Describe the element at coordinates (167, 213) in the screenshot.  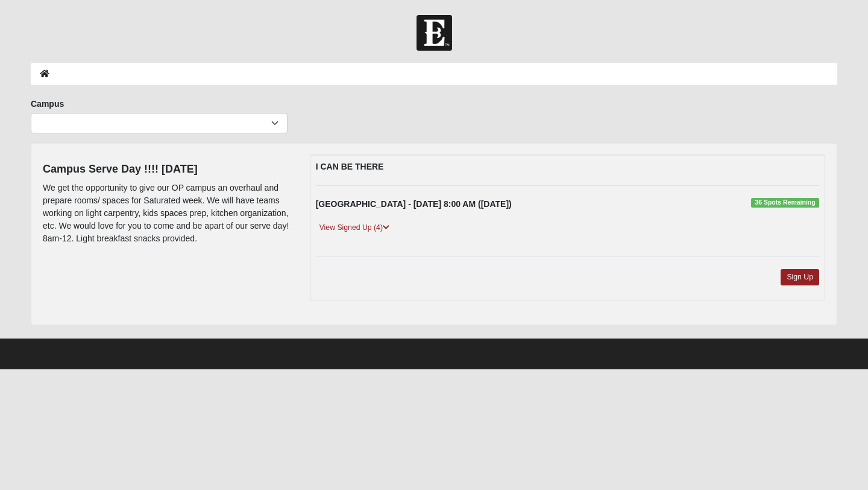
I see `p: We get the opportunity to give our OP campus an overhaul and prepare rooms/ spaces for Saturated ...` at that location.